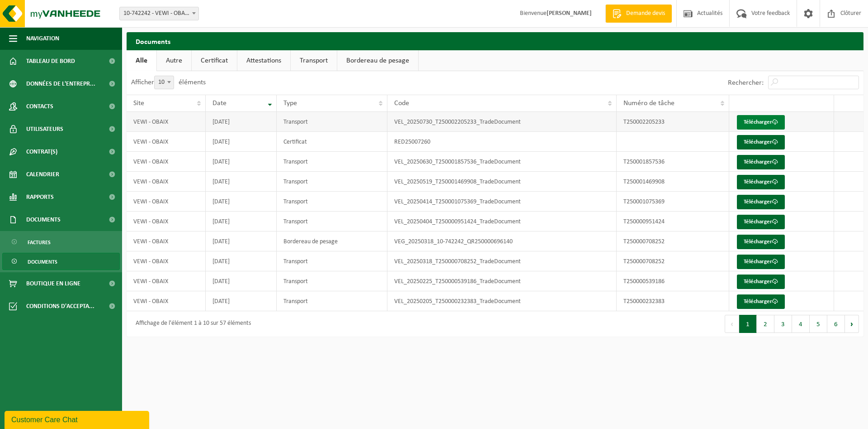  Describe the element at coordinates (142, 60) in the screenshot. I see `a: Alle` at that location.